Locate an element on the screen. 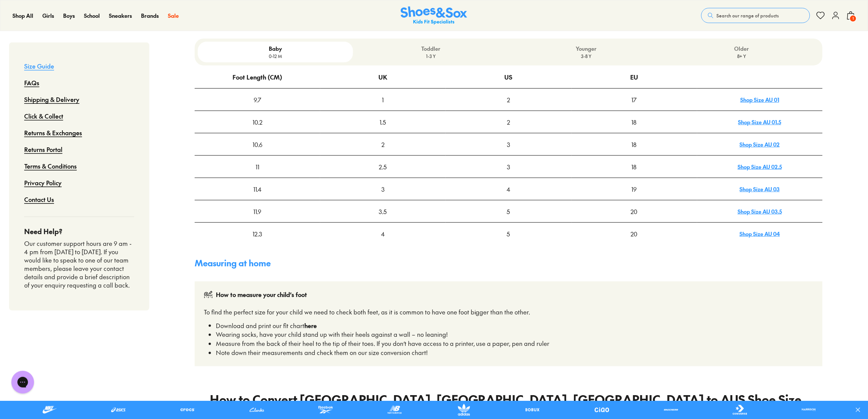 The height and width of the screenshot is (419, 868). div: EU is located at coordinates (634, 77).